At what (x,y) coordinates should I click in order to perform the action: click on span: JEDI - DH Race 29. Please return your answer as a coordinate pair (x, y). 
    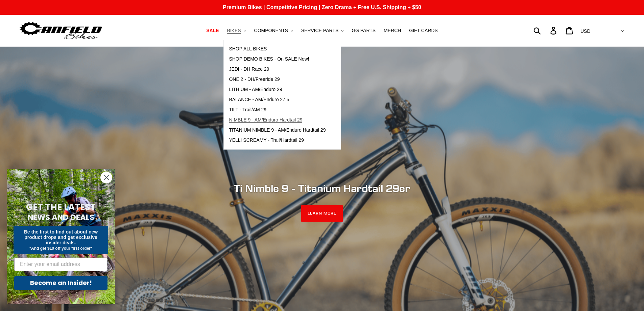
    Looking at the image, I should click on (249, 69).